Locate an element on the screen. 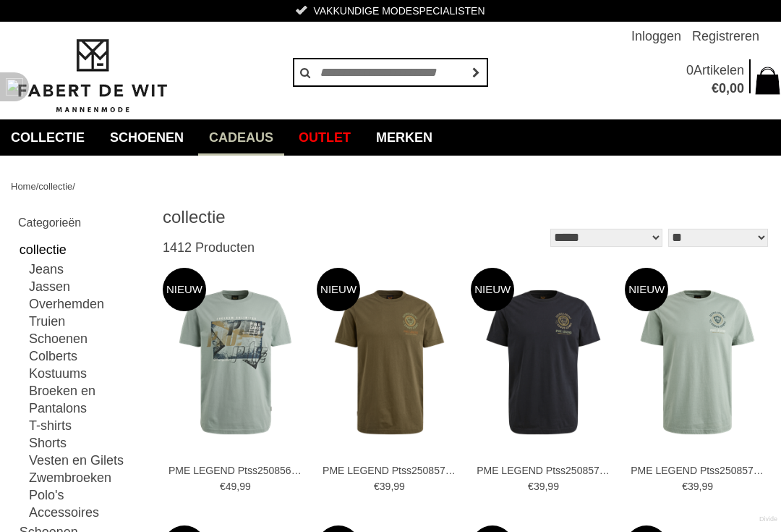 This screenshot has height=532, width=781. a: Accessoires is located at coordinates (88, 512).